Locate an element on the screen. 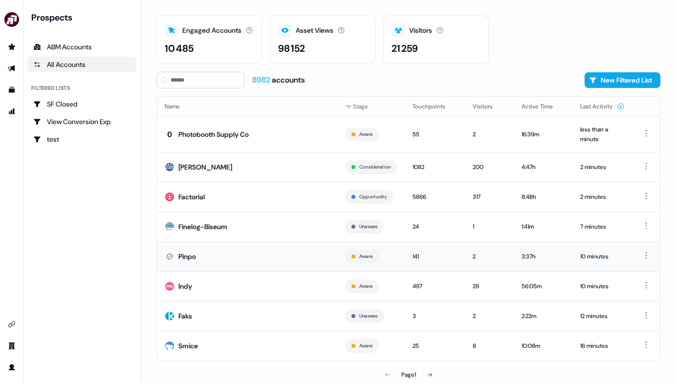 This screenshot has width=676, height=383. a: Go to profile is located at coordinates (12, 367).